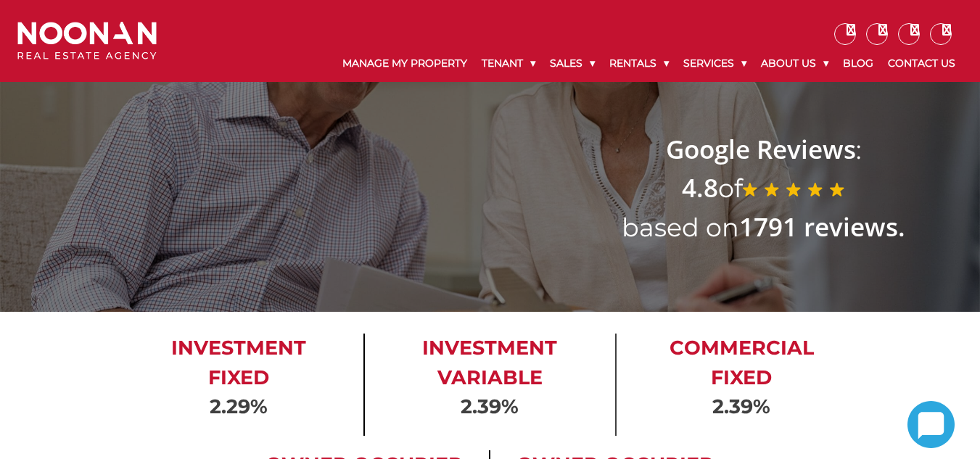 The width and height of the screenshot is (980, 459). What do you see at coordinates (87, 40) in the screenshot?
I see `img: Noonan Real Estate Agency` at bounding box center [87, 40].